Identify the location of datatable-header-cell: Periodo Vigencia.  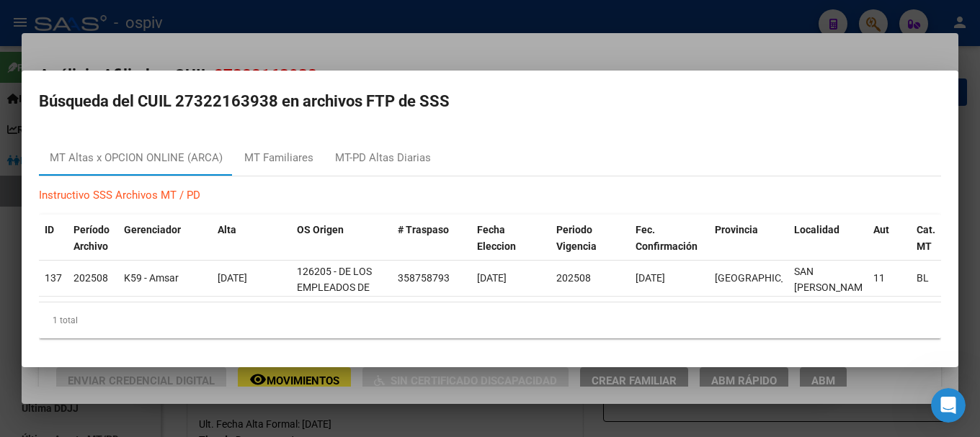
(590, 238).